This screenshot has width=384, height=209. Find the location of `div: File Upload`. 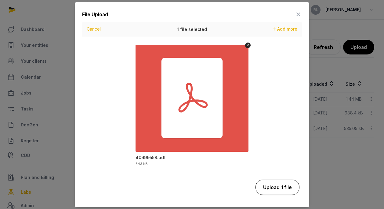

div: File Upload is located at coordinates (95, 14).